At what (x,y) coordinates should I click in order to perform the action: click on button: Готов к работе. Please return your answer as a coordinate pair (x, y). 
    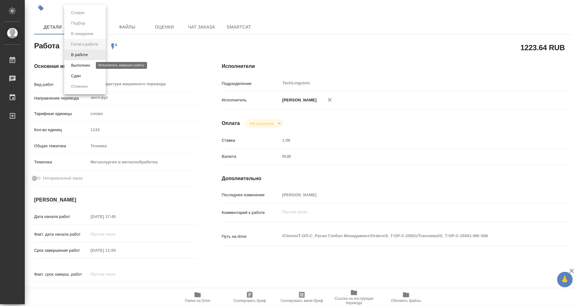
    Looking at the image, I should click on (85, 44).